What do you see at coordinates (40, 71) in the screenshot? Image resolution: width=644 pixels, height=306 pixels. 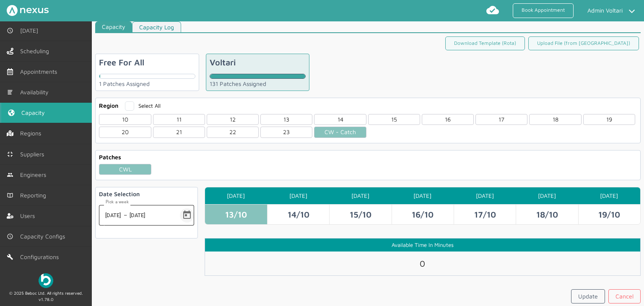 I see `span: Appointments` at bounding box center [40, 71].